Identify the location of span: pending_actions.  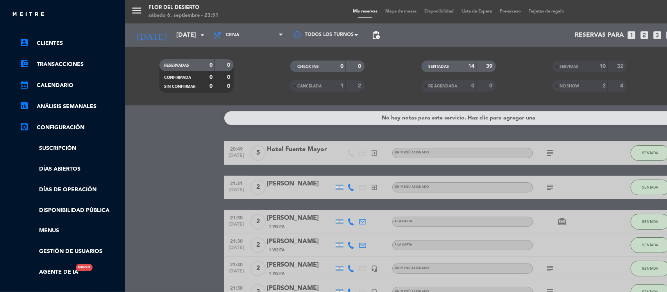
(376, 35).